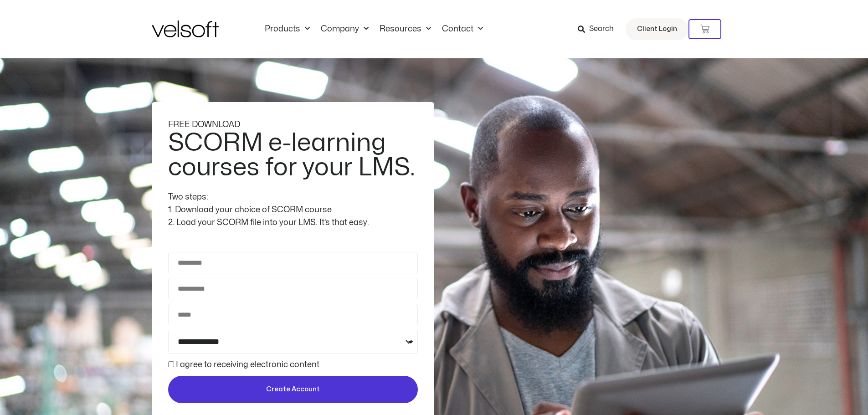 This screenshot has height=415, width=868. Describe the element at coordinates (287, 29) in the screenshot. I see `a: ProductsMenu Toggle` at that location.